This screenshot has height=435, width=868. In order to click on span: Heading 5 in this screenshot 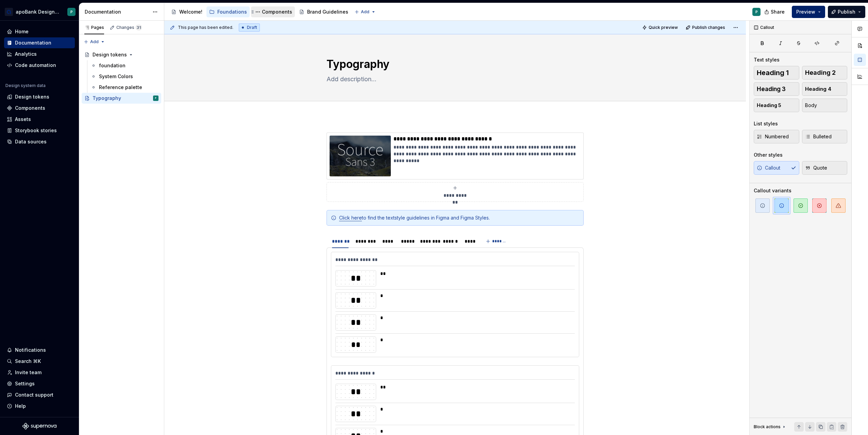, I will do `click(769, 106)`.